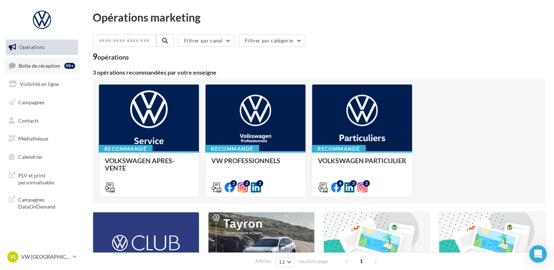 The width and height of the screenshot is (554, 270). I want to click on button: Filtrer par catégorie, so click(272, 41).